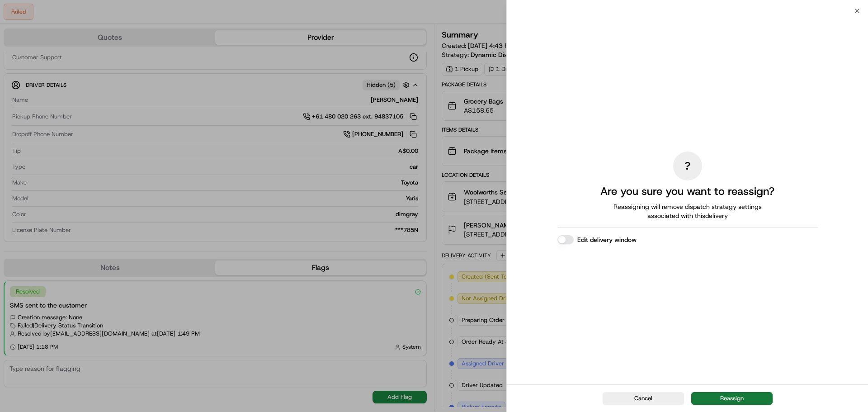  What do you see at coordinates (687, 191) in the screenshot?
I see `h2: Are you sure you want to reassign?` at bounding box center [687, 191].